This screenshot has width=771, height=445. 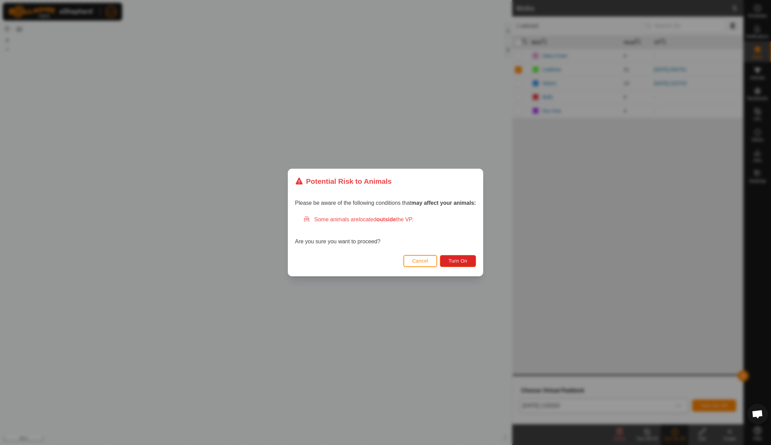 What do you see at coordinates (386, 219) in the screenshot?
I see `strong: outside` at bounding box center [386, 219].